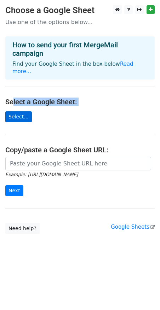 The width and height of the screenshot is (160, 310). I want to click on p: Use one of the options below..., so click(80, 22).